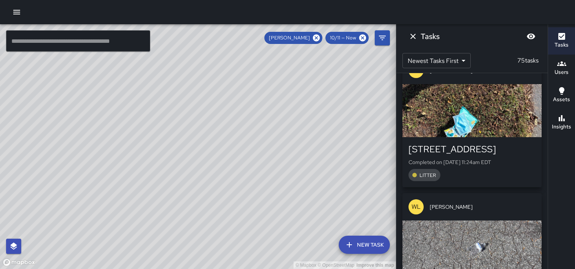 The image size is (575, 269). I want to click on h6: Insights, so click(561, 127).